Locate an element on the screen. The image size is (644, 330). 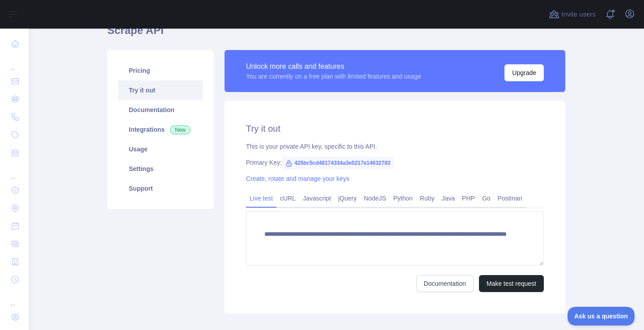
a: Create, rotate and manage your keys is located at coordinates (298, 178).